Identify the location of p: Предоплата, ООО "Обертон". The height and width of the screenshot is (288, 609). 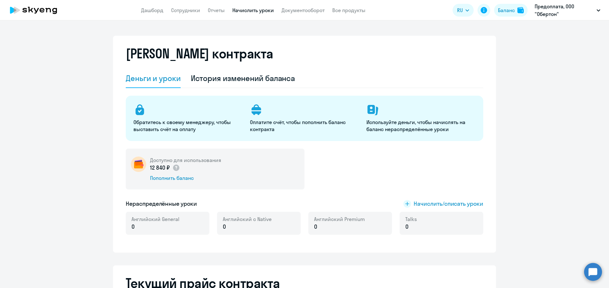
(564, 10).